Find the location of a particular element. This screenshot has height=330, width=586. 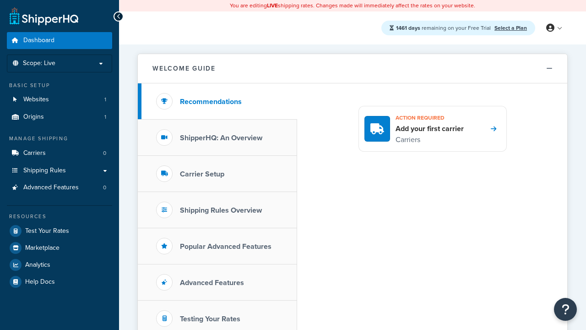

h3: Action required is located at coordinates (429, 118).